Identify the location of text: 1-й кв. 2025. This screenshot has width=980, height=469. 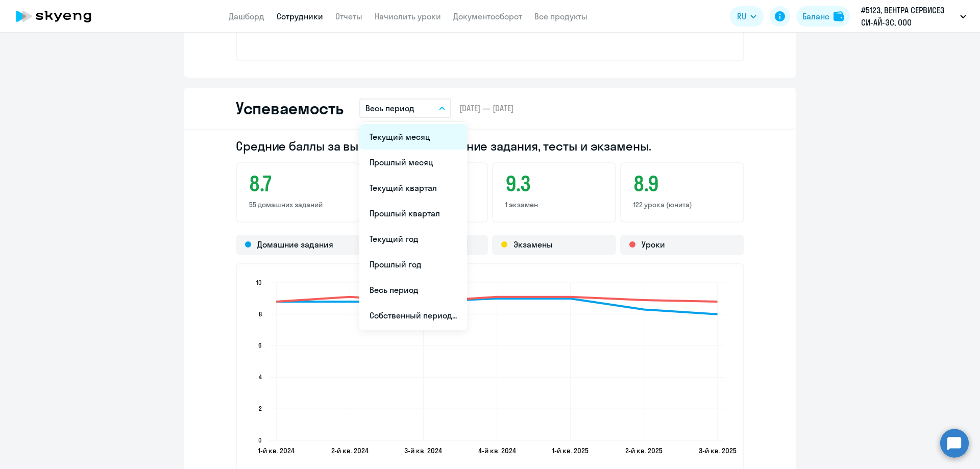
(570, 450).